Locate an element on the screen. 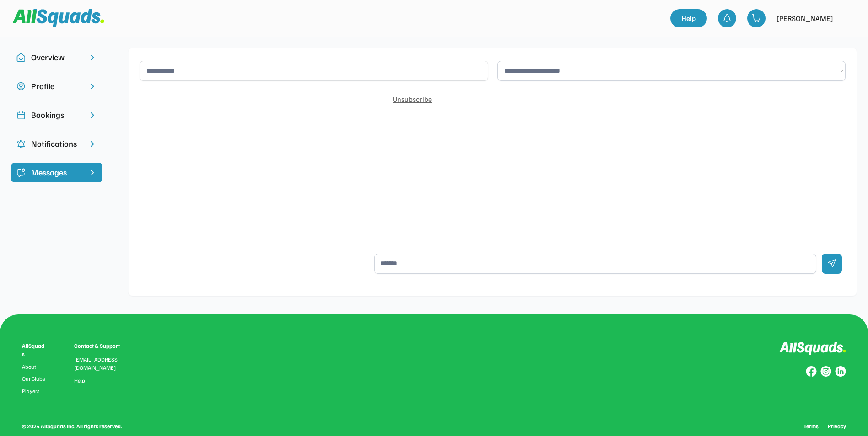 The width and height of the screenshot is (868, 436). div: Bookings is located at coordinates (57, 115).